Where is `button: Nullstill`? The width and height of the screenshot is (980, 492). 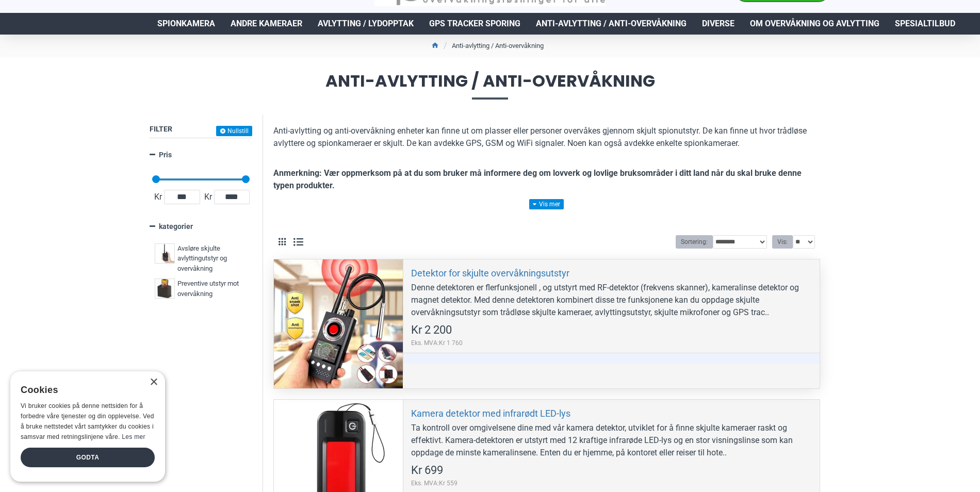 button: Nullstill is located at coordinates (234, 131).